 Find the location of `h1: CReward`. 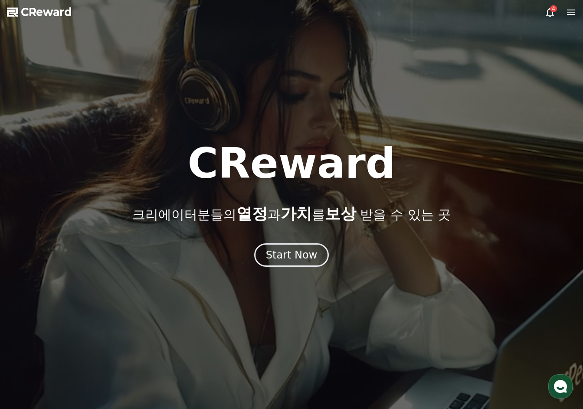

h1: CReward is located at coordinates (291, 164).